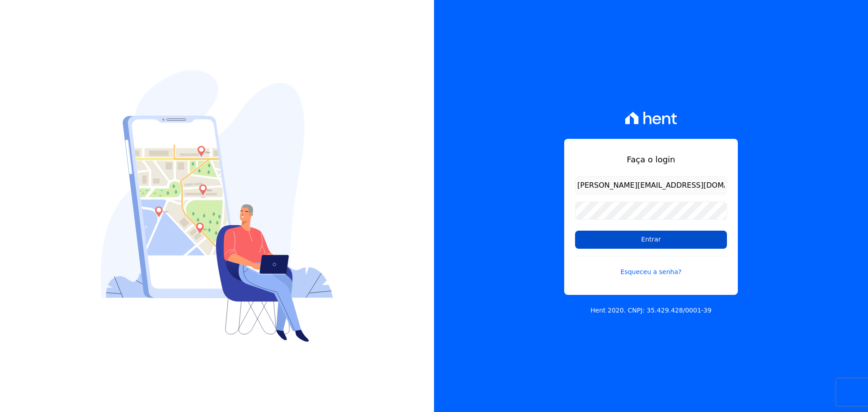  What do you see at coordinates (651, 266) in the screenshot?
I see `a: Esqueceu a senha?` at bounding box center [651, 266].